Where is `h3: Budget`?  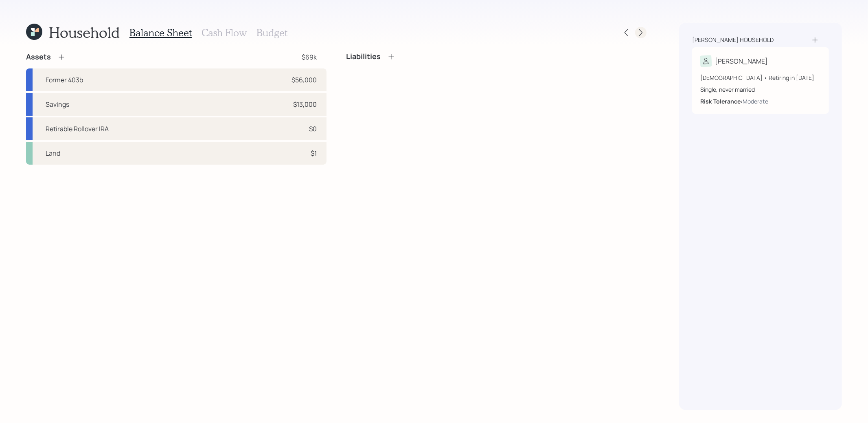 h3: Budget is located at coordinates (272, 32).